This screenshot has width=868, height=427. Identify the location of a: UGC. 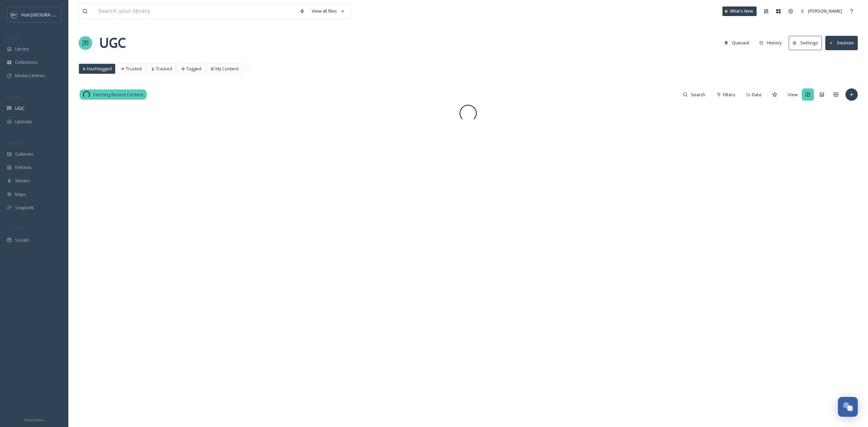
(112, 43).